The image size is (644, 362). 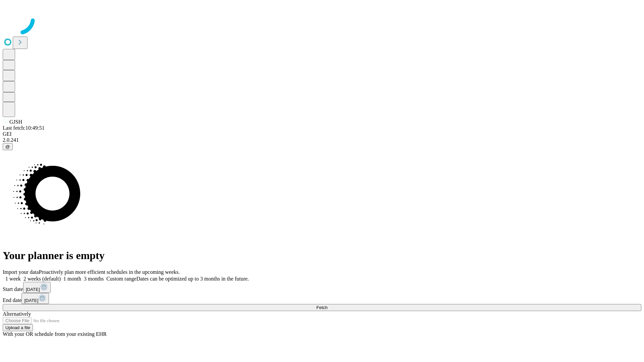 I want to click on span: 3 months, so click(x=94, y=278).